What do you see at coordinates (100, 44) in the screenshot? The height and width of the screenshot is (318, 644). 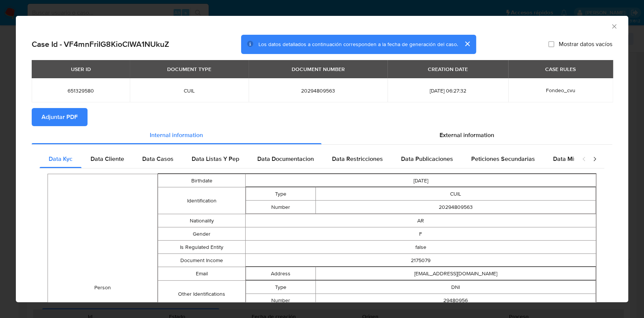 I see `h2: Case Id - VF4mnFriIG8KioClWA1NUkuZ` at bounding box center [100, 44].